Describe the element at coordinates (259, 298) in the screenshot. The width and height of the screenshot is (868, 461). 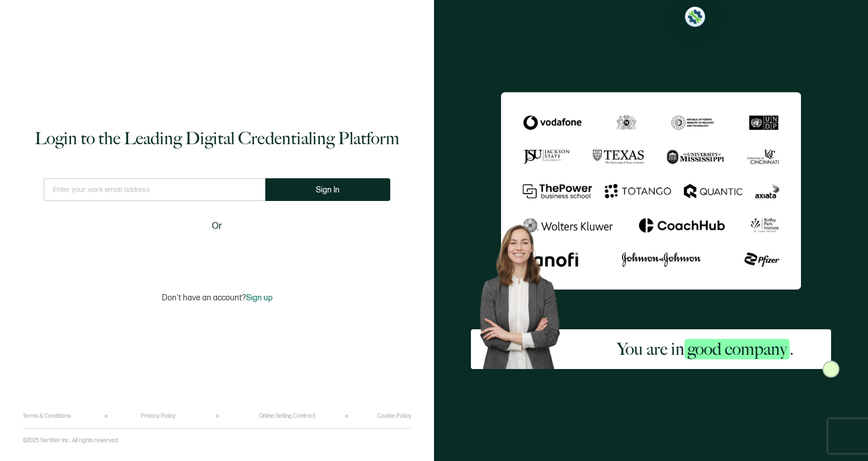
I see `span: Sign up` at that location.